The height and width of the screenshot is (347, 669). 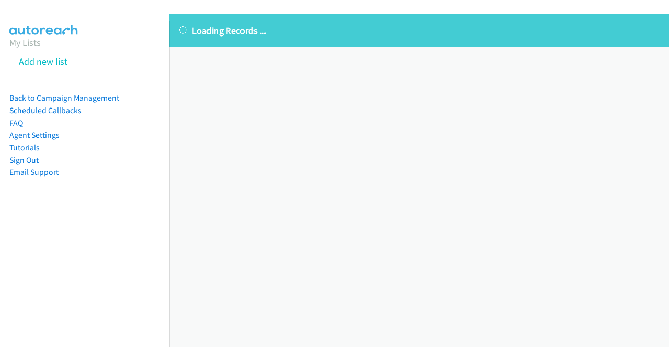 What do you see at coordinates (24, 160) in the screenshot?
I see `a: Sign Out` at bounding box center [24, 160].